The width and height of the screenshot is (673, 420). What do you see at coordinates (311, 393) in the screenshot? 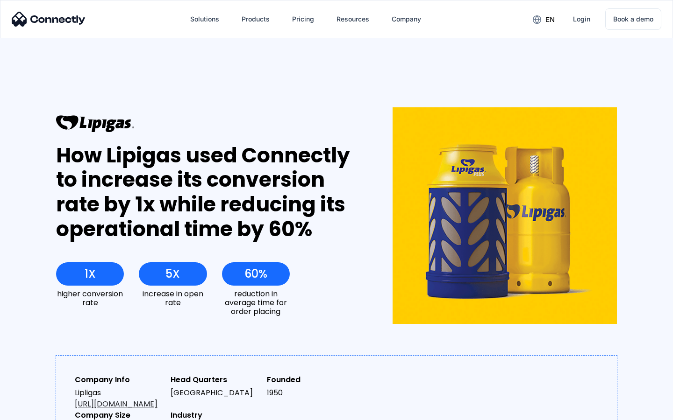
I see `div: 1950` at bounding box center [311, 393].